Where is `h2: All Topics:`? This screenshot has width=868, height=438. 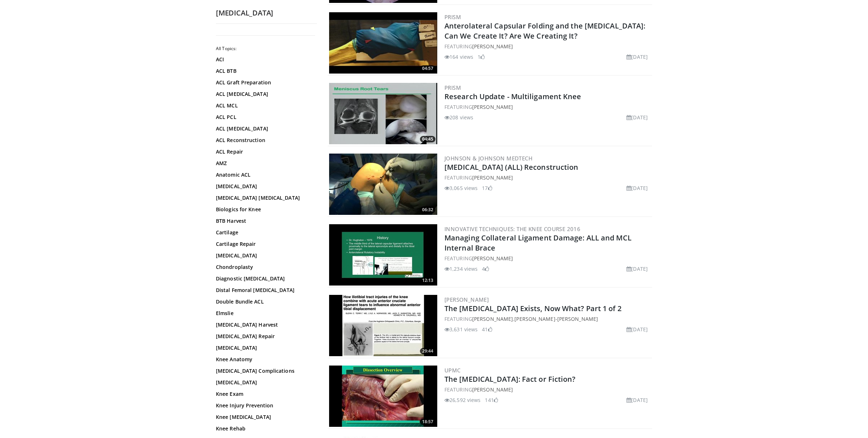
h2: All Topics: is located at coordinates (265, 49).